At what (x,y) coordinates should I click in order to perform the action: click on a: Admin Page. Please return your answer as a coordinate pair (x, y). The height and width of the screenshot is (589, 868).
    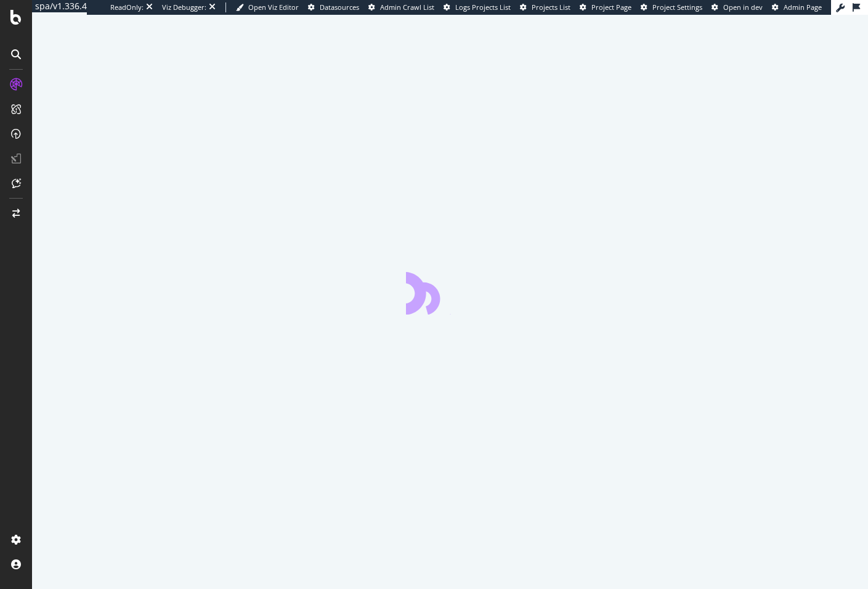
    Looking at the image, I should click on (797, 7).